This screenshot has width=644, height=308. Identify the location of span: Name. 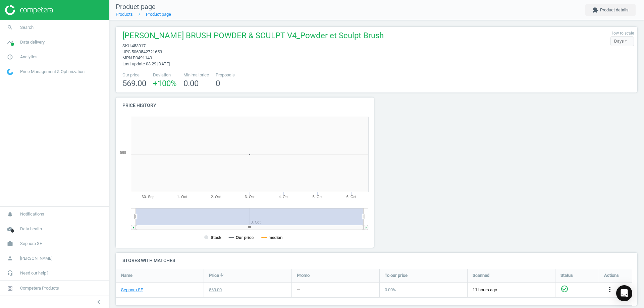
(127, 276).